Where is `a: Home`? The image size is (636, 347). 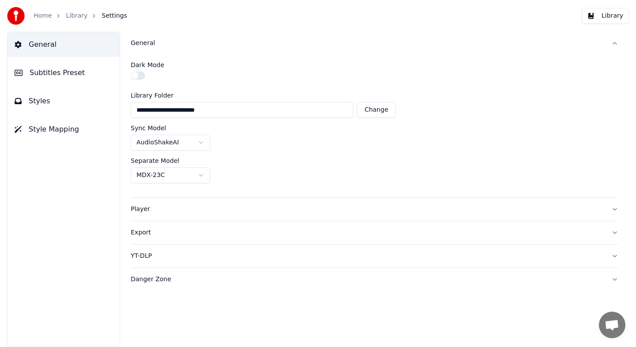
a: Home is located at coordinates (42, 16).